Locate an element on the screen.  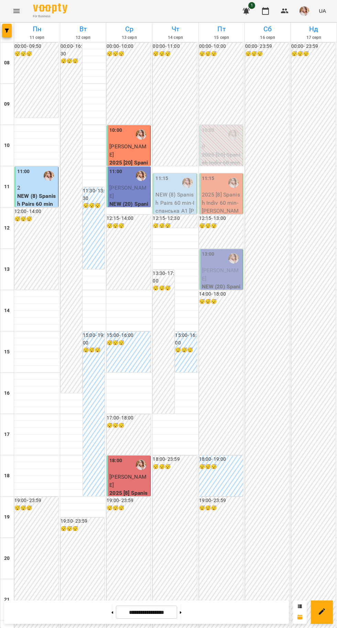
h6: Пн is located at coordinates (37, 29).